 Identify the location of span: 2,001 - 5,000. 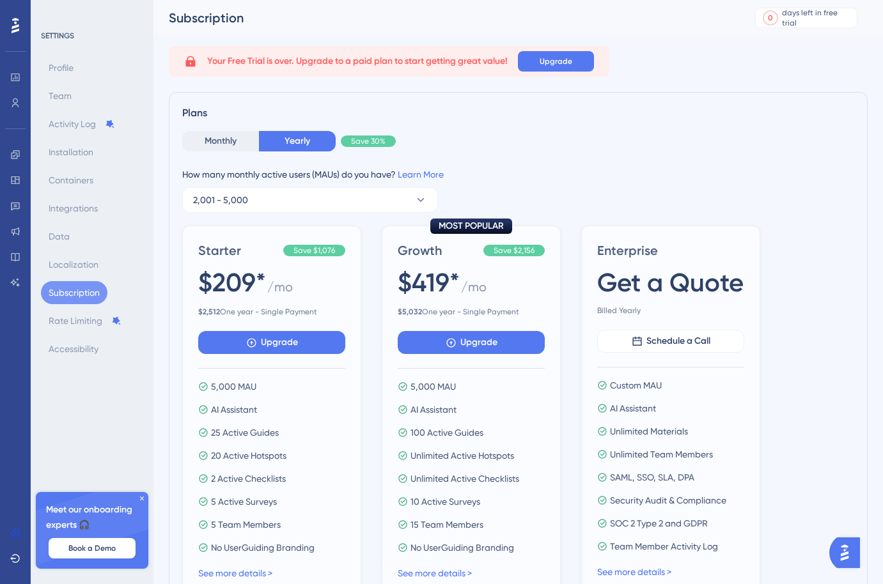
(220, 200).